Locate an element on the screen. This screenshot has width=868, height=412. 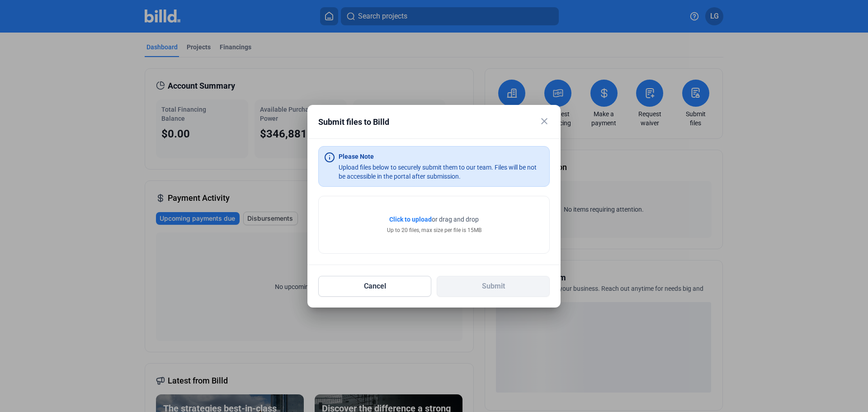
button: Submit is located at coordinates (494, 286).